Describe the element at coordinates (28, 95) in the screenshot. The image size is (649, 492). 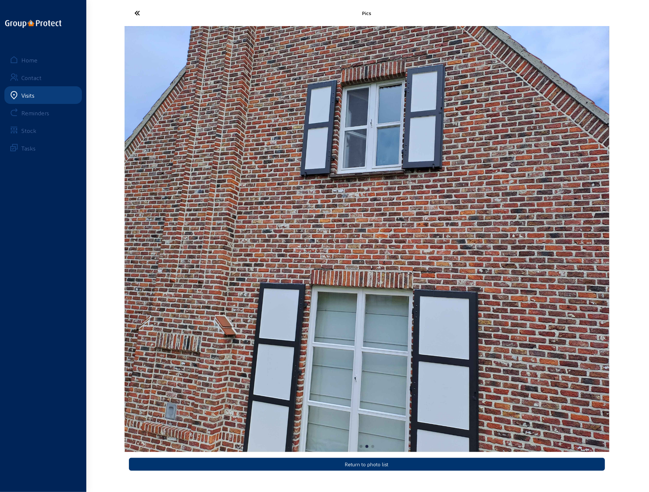
I see `div: Visits` at that location.